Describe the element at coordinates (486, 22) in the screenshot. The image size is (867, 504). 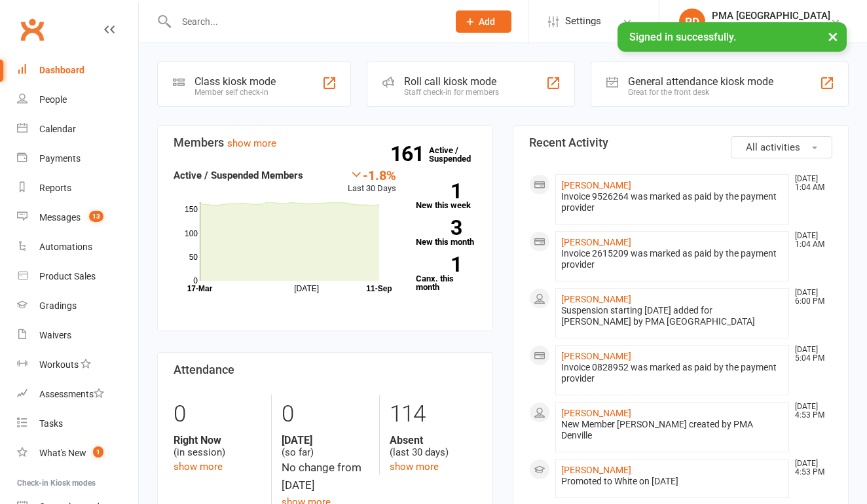
I see `span: Add` at that location.